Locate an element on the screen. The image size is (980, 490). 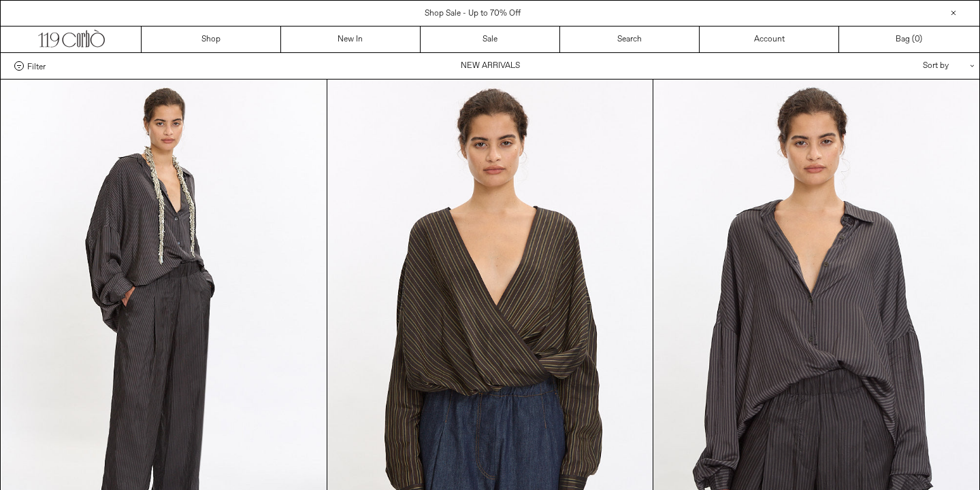
a: Shop Sale - Up to 70% Off is located at coordinates (472, 13).